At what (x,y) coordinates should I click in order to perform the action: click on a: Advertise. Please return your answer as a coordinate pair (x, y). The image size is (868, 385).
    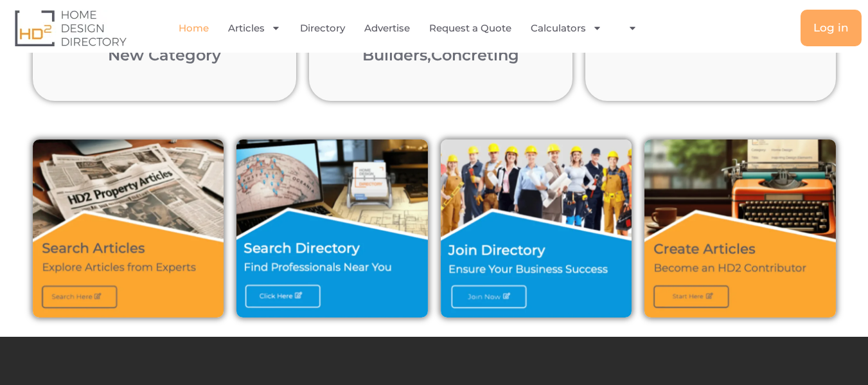
    Looking at the image, I should click on (387, 28).